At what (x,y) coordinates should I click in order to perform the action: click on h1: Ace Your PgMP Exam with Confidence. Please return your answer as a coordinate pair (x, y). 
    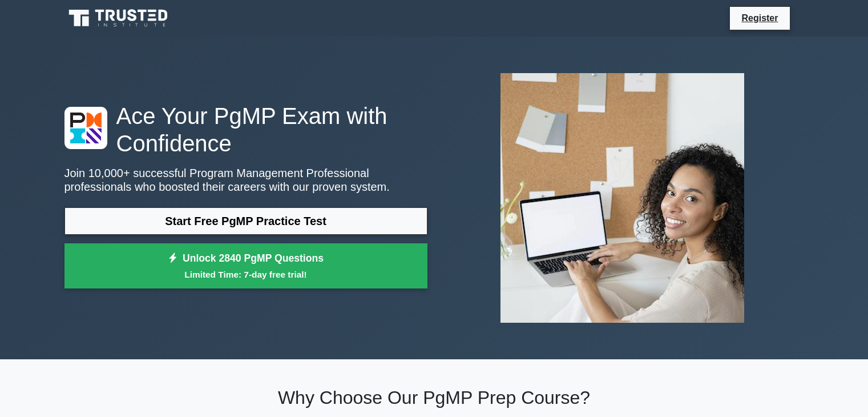
    Looking at the image, I should click on (246, 130).